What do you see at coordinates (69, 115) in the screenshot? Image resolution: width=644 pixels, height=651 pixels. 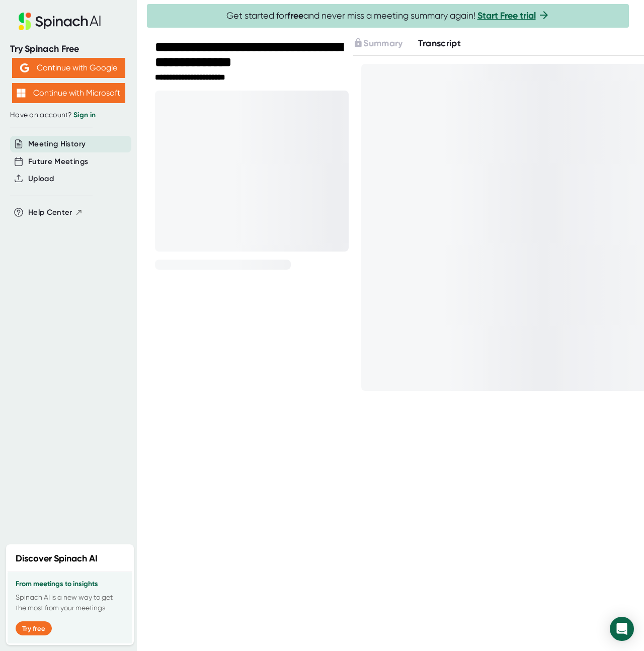 I see `div: Have an account?` at bounding box center [69, 115].